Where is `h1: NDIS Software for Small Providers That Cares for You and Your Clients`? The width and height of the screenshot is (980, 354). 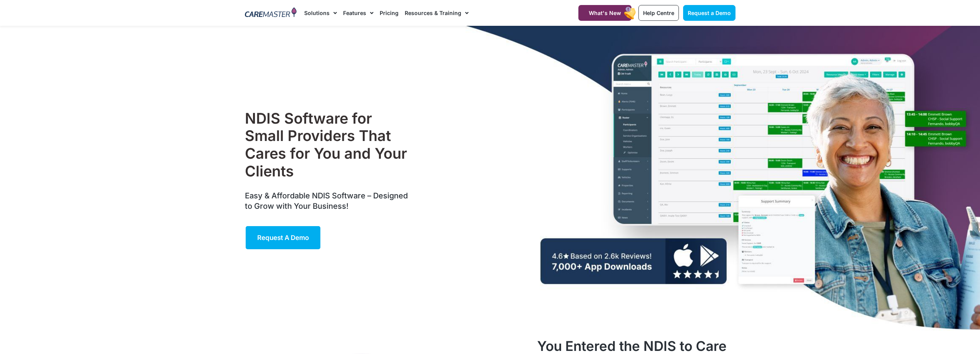
h1: NDIS Software for Small Providers That Cares for You and Your Clients is located at coordinates (328, 145).